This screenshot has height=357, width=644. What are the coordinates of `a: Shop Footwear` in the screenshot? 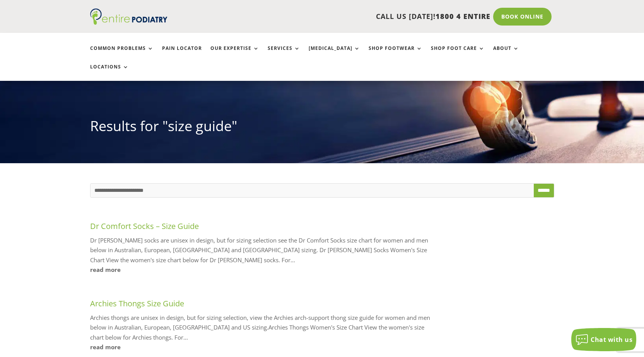 It's located at (395, 54).